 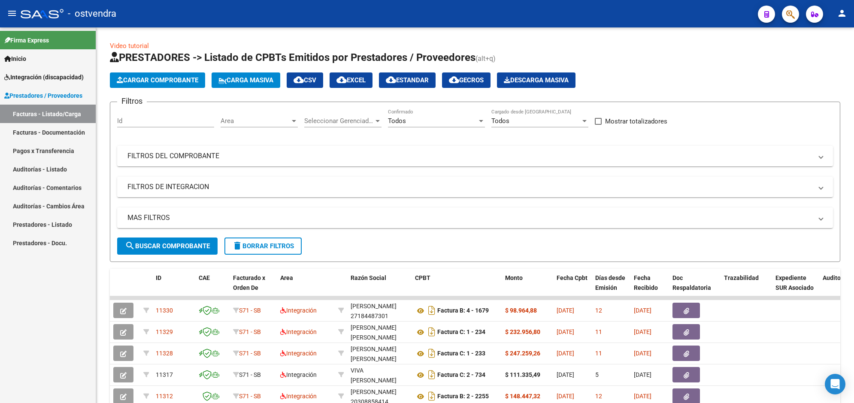 What do you see at coordinates (129, 46) in the screenshot?
I see `a: Video tutorial` at bounding box center [129, 46].